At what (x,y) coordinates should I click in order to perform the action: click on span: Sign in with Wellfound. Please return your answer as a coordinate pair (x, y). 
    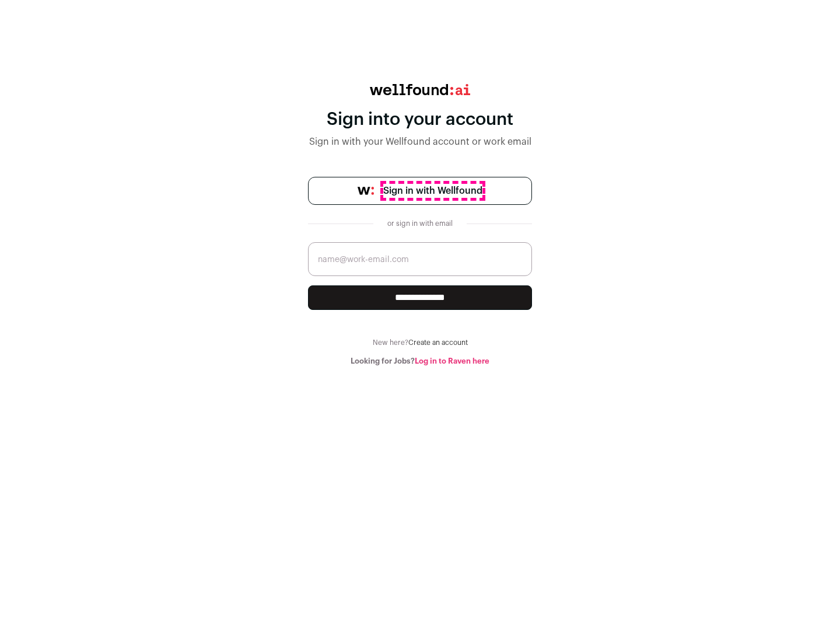
    Looking at the image, I should click on (433, 191).